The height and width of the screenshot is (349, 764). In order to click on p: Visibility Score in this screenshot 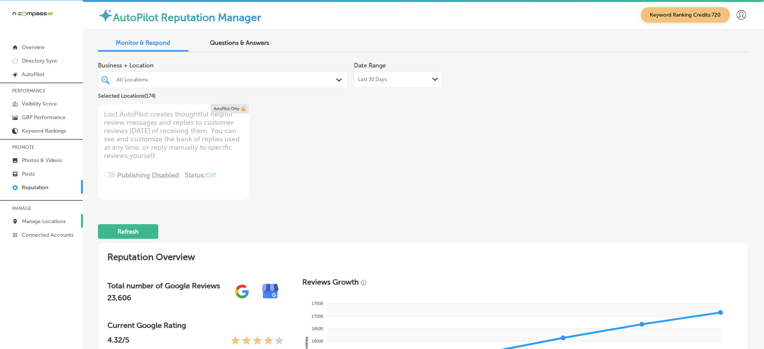, I will do `click(39, 104)`.